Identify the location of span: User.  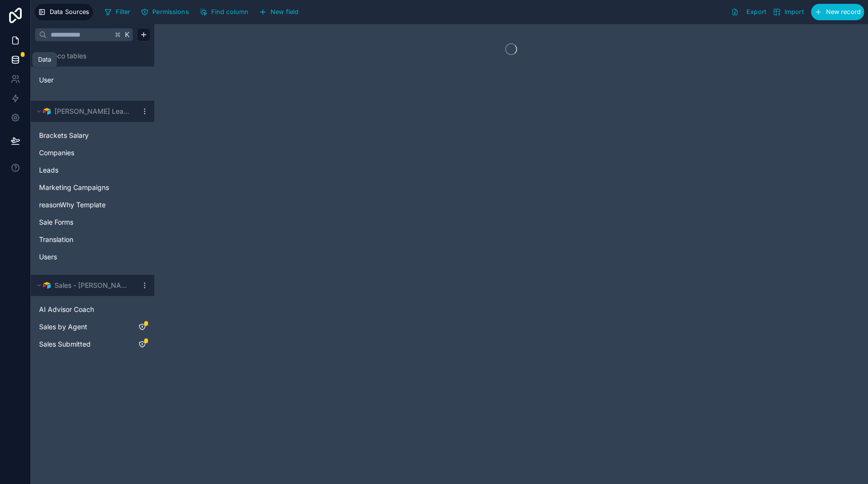
(46, 80).